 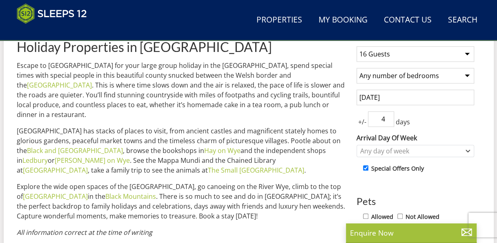 What do you see at coordinates (222, 150) in the screenshot?
I see `a: Hay on Wye` at bounding box center [222, 150].